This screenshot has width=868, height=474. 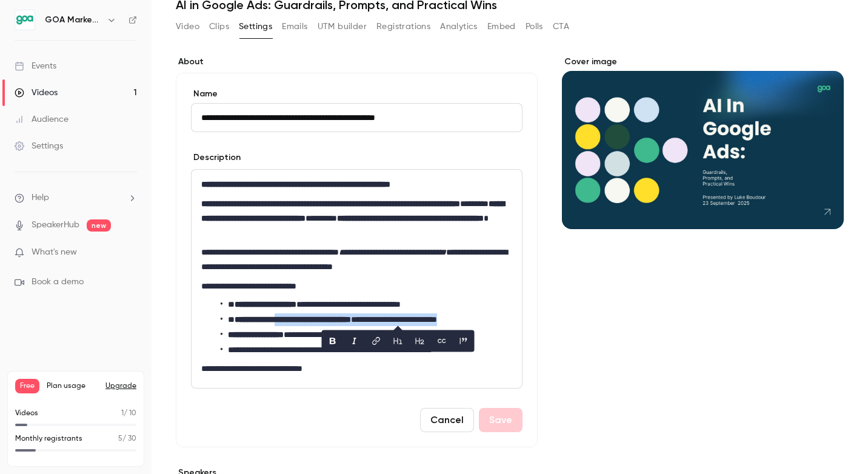 What do you see at coordinates (74, 20) in the screenshot?
I see `h6: GOA Marketing` at bounding box center [74, 20].